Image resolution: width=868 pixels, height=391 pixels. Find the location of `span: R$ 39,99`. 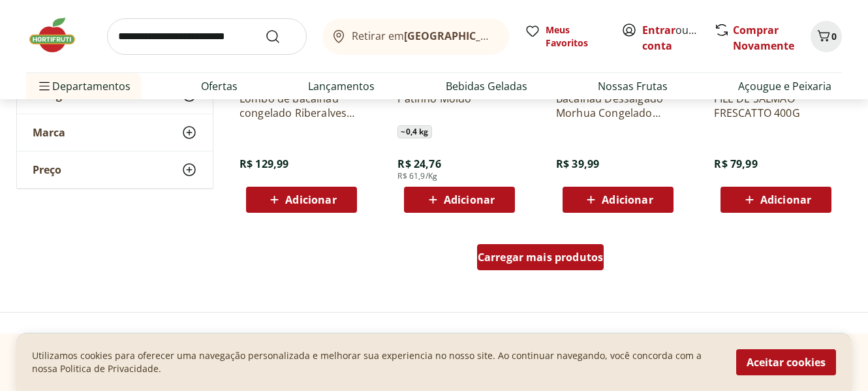

span: R$ 39,99 is located at coordinates (578, 164).